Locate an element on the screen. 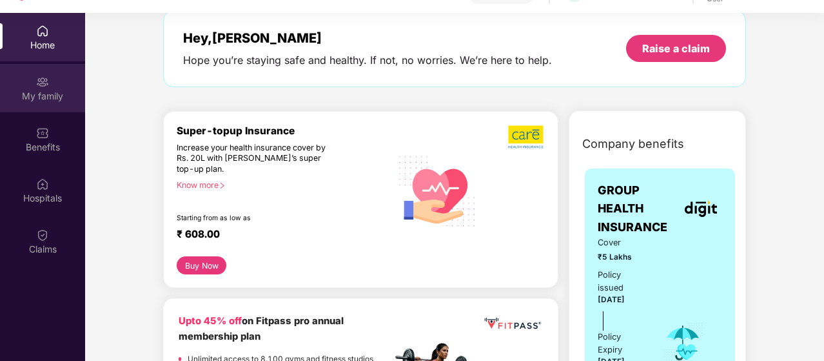 This screenshot has width=824, height=361. span: Company benefits is located at coordinates (633, 144).